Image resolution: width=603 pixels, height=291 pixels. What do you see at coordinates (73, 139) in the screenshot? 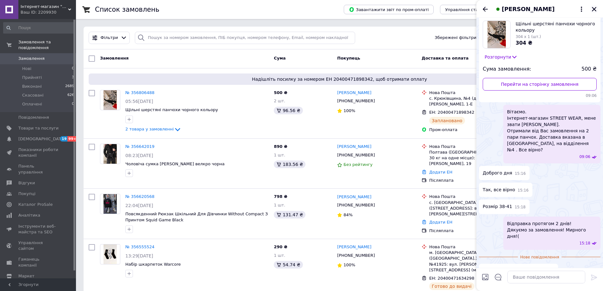
I see `span: 99+` at bounding box center [73, 139].